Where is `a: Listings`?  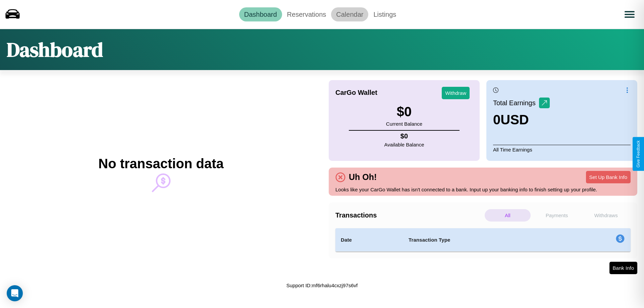
a: Listings is located at coordinates (385, 15).